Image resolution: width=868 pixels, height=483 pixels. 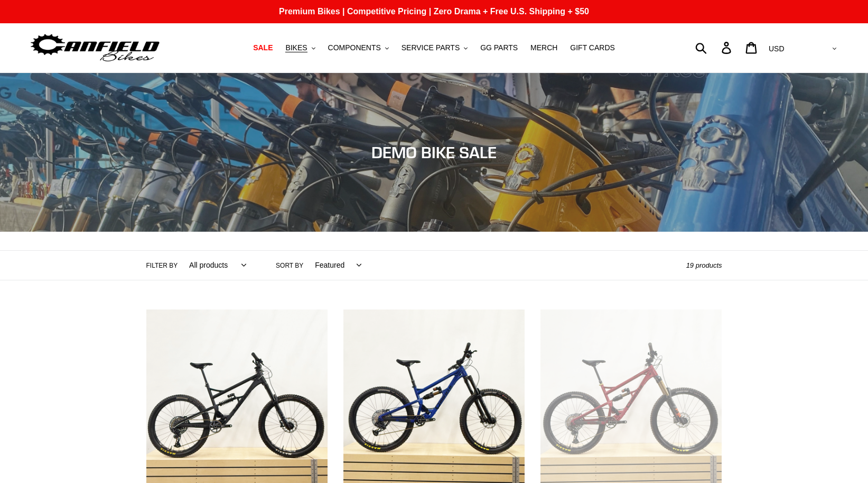 What do you see at coordinates (498, 48) in the screenshot?
I see `a: GG PARTS` at bounding box center [498, 48].